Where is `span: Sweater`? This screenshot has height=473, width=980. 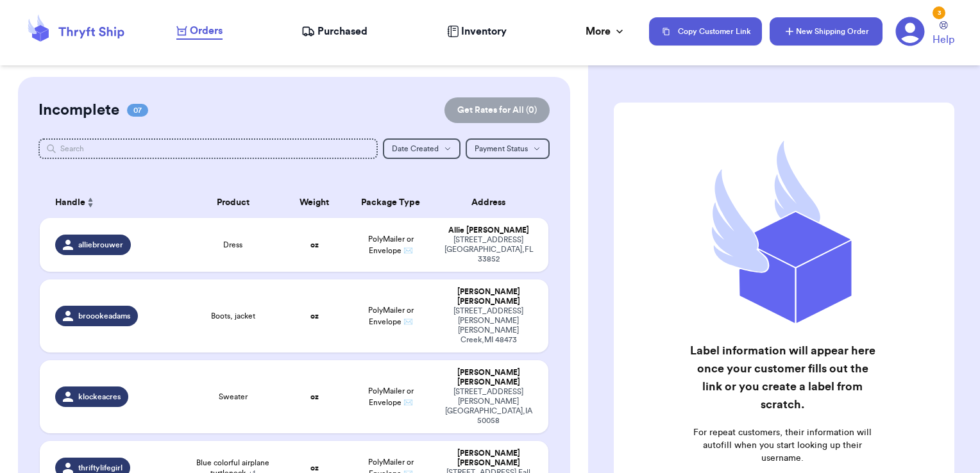
span: Sweater is located at coordinates (232, 397).